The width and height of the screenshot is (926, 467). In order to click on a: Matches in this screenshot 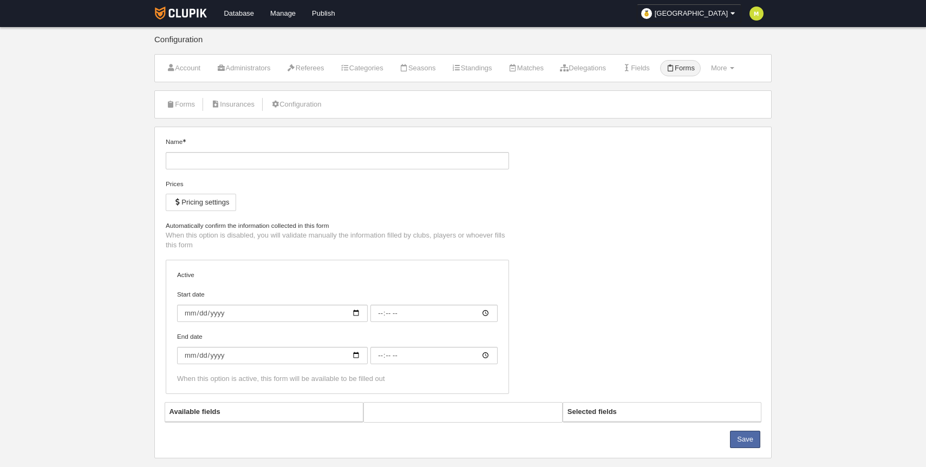, I will do `click(526, 68)`.